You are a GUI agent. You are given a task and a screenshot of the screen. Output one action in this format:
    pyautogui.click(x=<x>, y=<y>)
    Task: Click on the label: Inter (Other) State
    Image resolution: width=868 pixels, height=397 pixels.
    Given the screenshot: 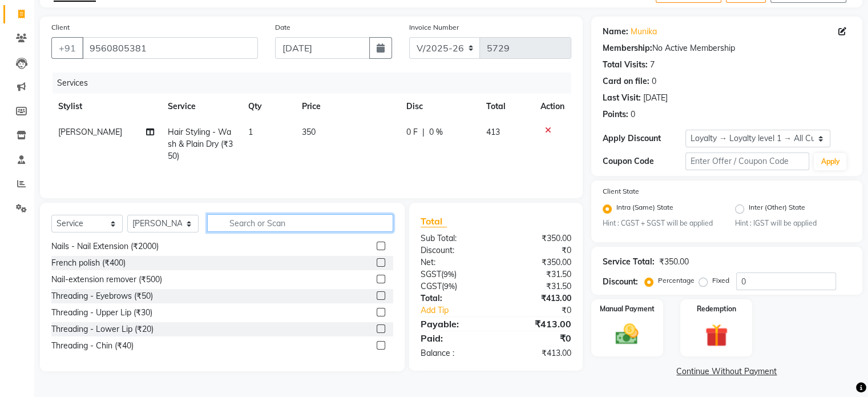 What is the action you would take?
    pyautogui.click(x=777, y=209)
    